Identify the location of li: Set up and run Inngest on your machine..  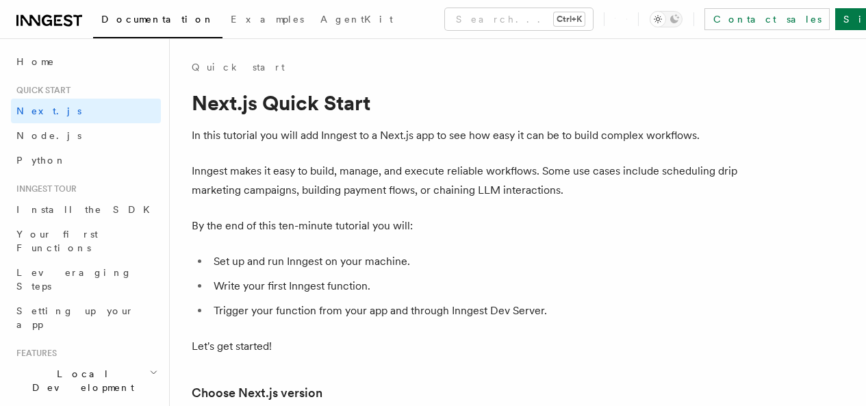
(474, 261).